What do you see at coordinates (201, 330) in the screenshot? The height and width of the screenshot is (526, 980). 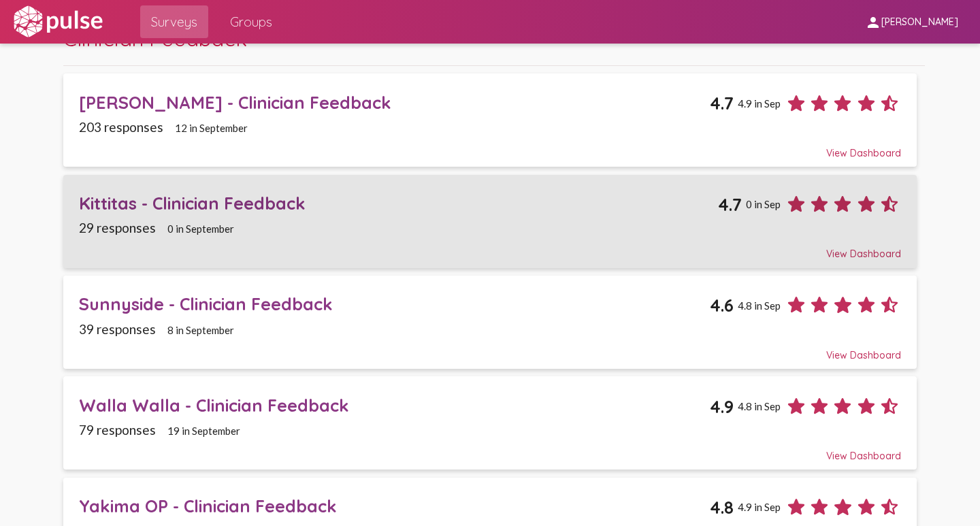 I see `span: 8 in September` at bounding box center [201, 330].